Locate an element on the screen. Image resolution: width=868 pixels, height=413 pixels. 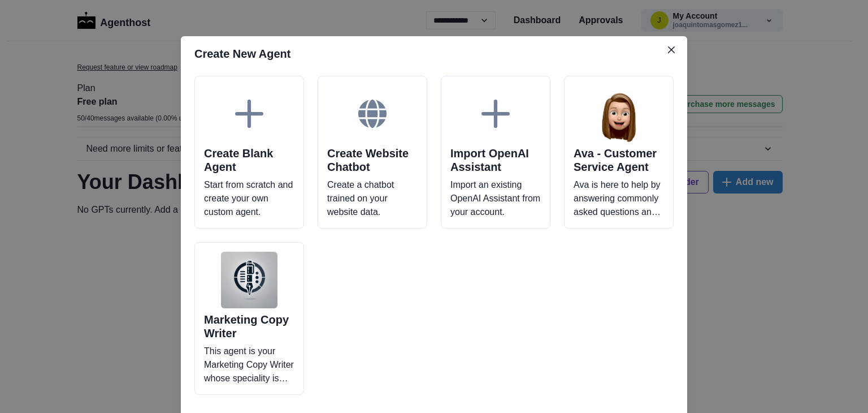
h2: Create Website Chatbot is located at coordinates (372, 160).